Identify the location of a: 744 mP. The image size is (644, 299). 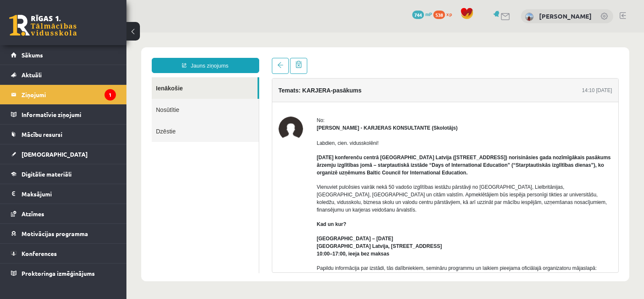
(422, 14).